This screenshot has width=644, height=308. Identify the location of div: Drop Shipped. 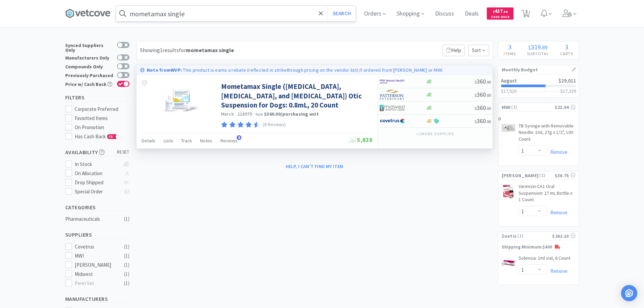
(97, 183).